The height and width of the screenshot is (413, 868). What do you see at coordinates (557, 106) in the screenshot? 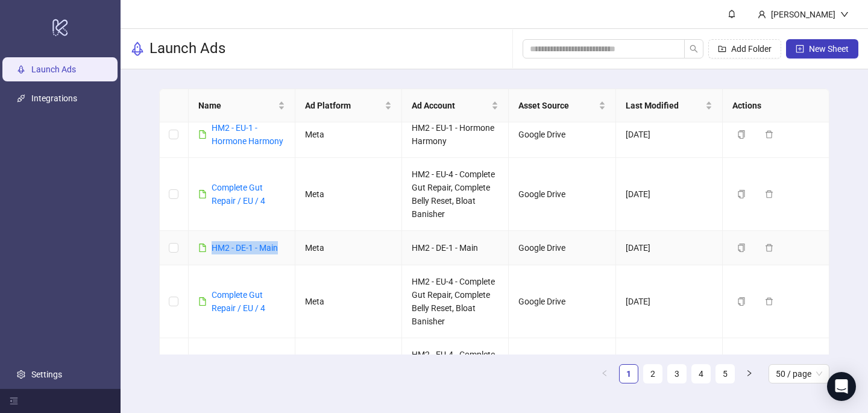
I see `span: Asset Source` at bounding box center [557, 106].